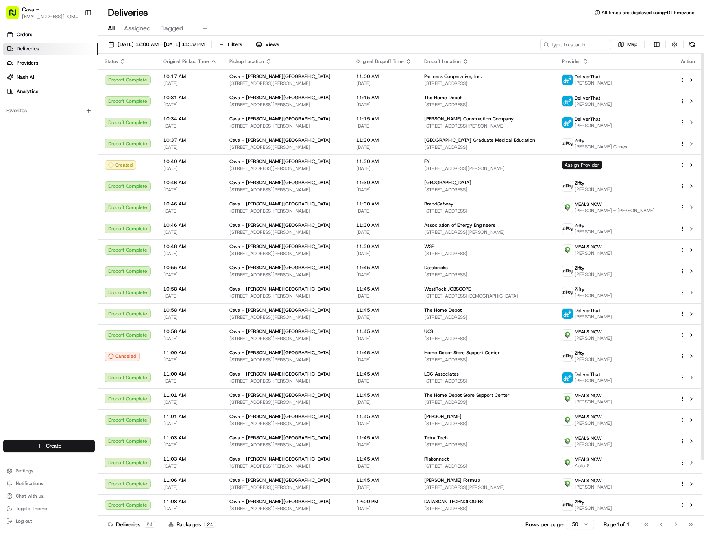  I want to click on h1: Deliveries, so click(128, 13).